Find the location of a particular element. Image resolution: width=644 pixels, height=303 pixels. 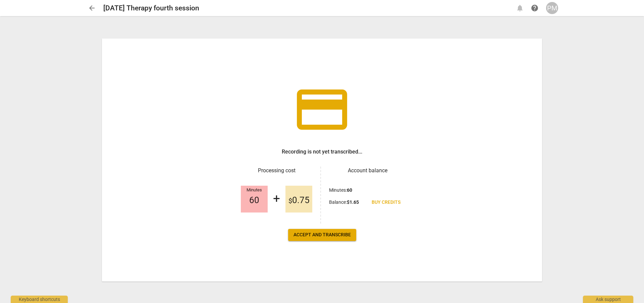

p: Balance : is located at coordinates (344, 202).